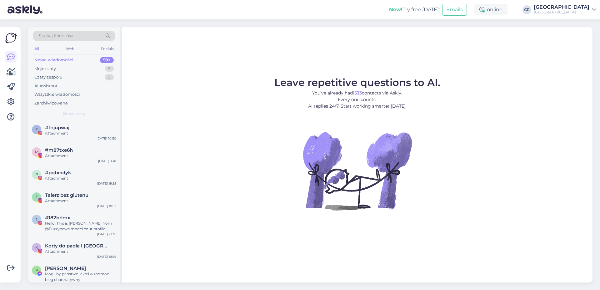 This screenshot has width=600, height=290. I want to click on span: Korty do padla I Szczecin, so click(78, 246).